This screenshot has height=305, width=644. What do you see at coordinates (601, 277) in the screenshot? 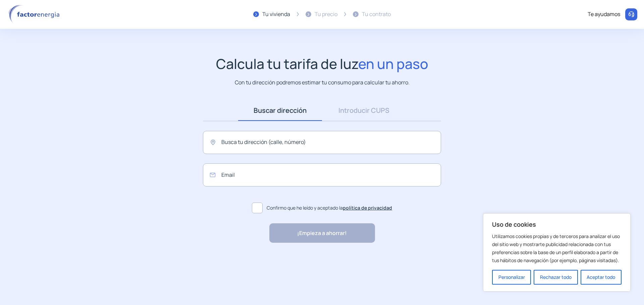
I see `button: Aceptar todo` at bounding box center [601, 277].